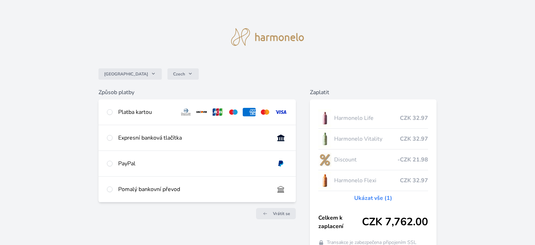 This screenshot has height=245, width=535. What do you see at coordinates (367, 139) in the screenshot?
I see `span: Harmonelo Vitality` at bounding box center [367, 139].